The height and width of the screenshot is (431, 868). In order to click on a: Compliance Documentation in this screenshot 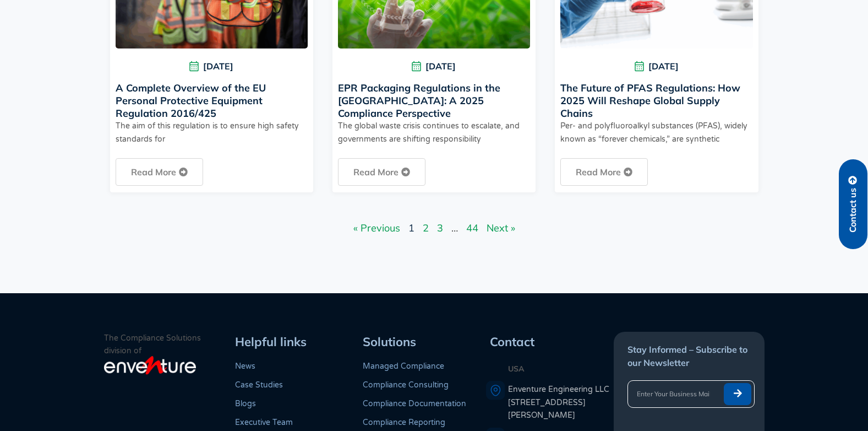, I will do `click(414, 403)`.